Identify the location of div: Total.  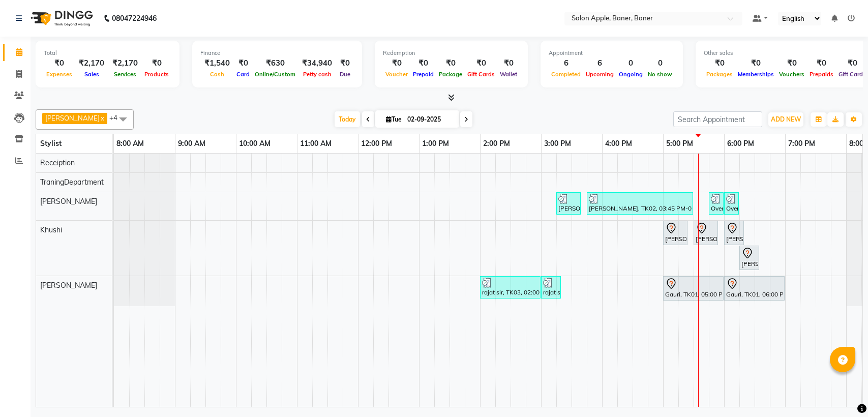
(107, 53).